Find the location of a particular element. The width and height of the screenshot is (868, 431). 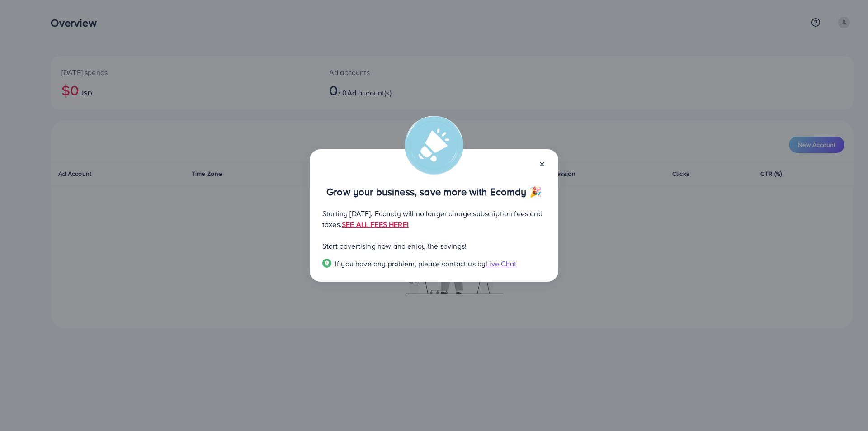

span: If you have any problem, please contact us by is located at coordinates (410, 264).